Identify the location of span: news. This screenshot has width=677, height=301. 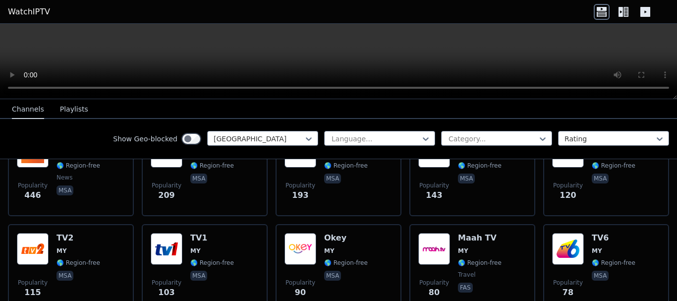
(64, 177).